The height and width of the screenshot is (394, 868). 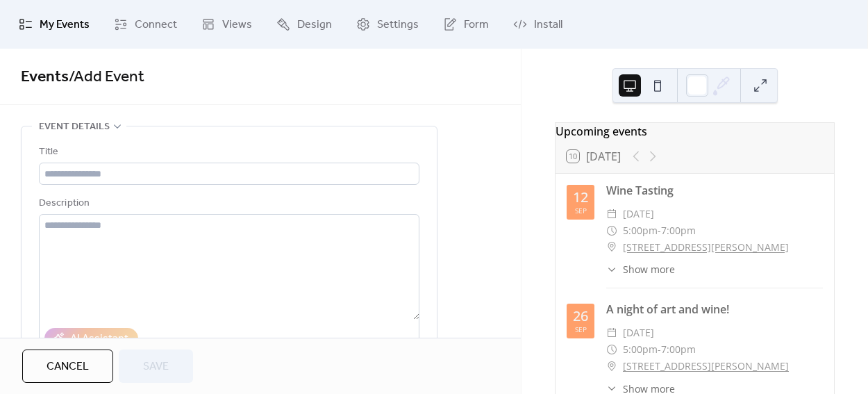 What do you see at coordinates (714, 191) in the screenshot?
I see `div: Wine Tasting` at bounding box center [714, 191].